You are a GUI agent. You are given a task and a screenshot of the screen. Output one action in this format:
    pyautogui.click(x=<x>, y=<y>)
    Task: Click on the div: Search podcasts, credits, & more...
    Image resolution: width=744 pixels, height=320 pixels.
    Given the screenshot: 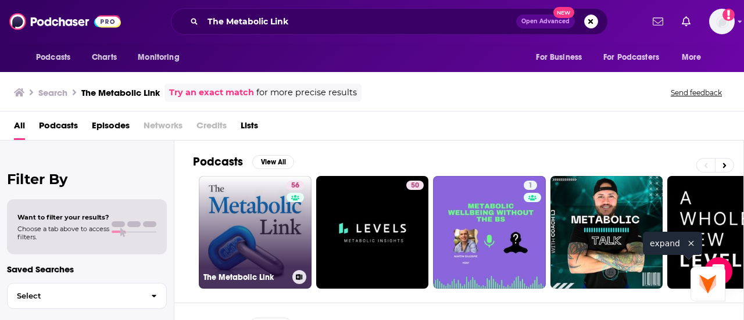 What is the action you would take?
    pyautogui.click(x=389, y=22)
    